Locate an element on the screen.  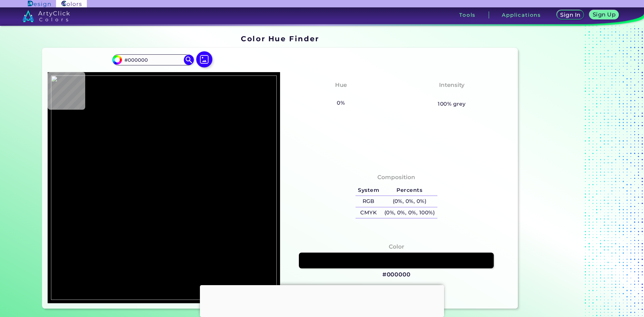
h5: Sign Up is located at coordinates (604, 15).